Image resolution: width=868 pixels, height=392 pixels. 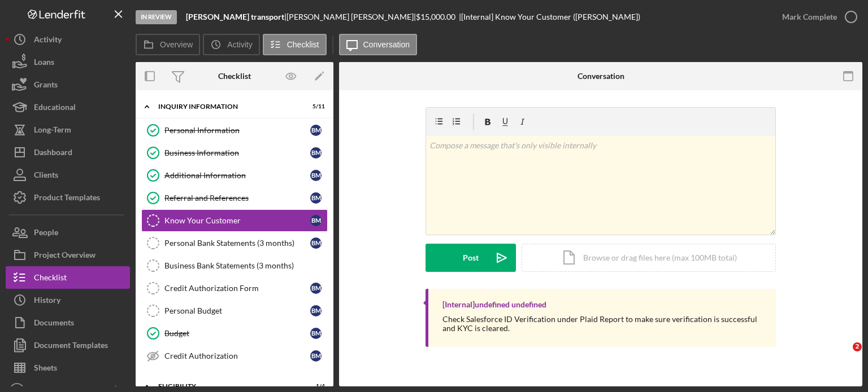 I want to click on a: Personal InformationBM, so click(x=235, y=130).